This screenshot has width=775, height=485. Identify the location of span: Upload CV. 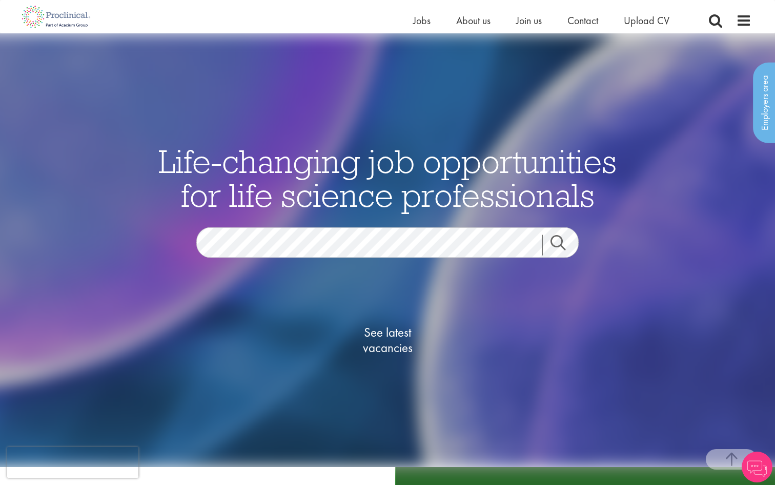
(647, 21).